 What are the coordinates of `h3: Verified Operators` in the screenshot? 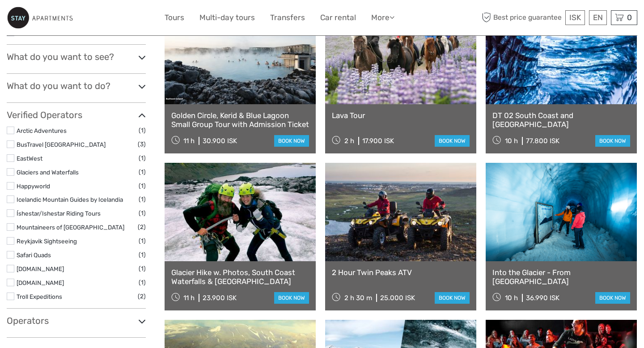 It's located at (76, 115).